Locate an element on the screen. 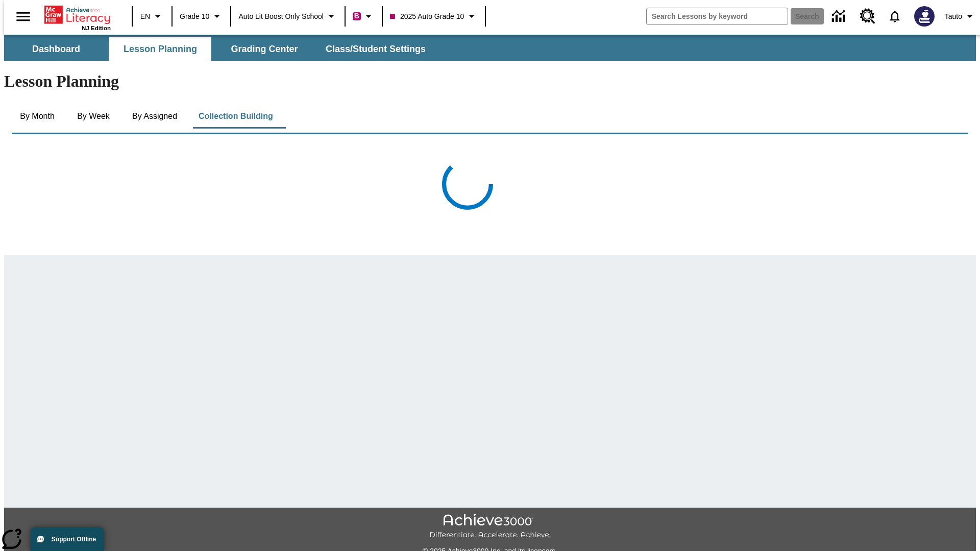 This screenshot has height=551, width=980. button: Dashboard is located at coordinates (56, 49).